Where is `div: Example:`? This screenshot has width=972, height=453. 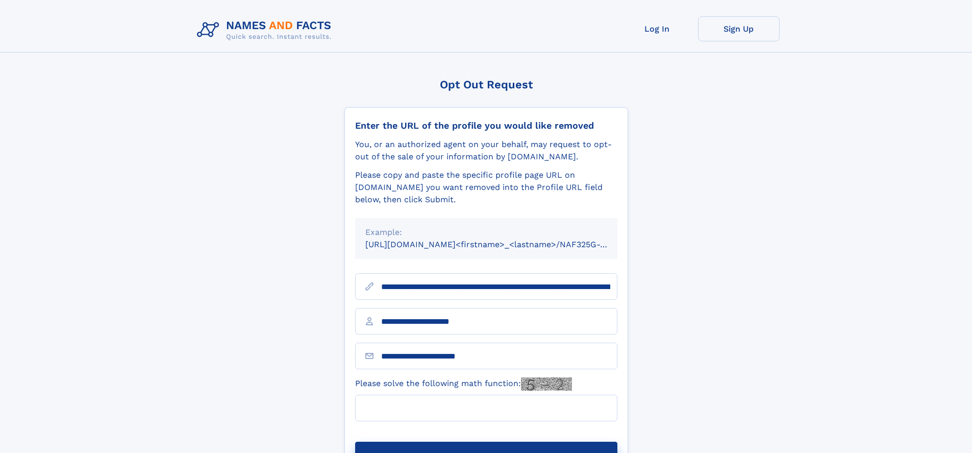
div: Example: is located at coordinates (486, 232).